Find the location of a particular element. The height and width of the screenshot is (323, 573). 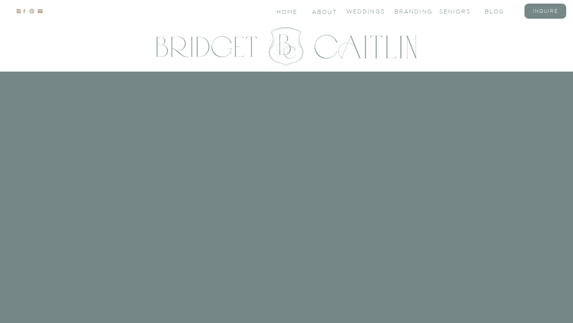

nav: Home is located at coordinates (287, 11).